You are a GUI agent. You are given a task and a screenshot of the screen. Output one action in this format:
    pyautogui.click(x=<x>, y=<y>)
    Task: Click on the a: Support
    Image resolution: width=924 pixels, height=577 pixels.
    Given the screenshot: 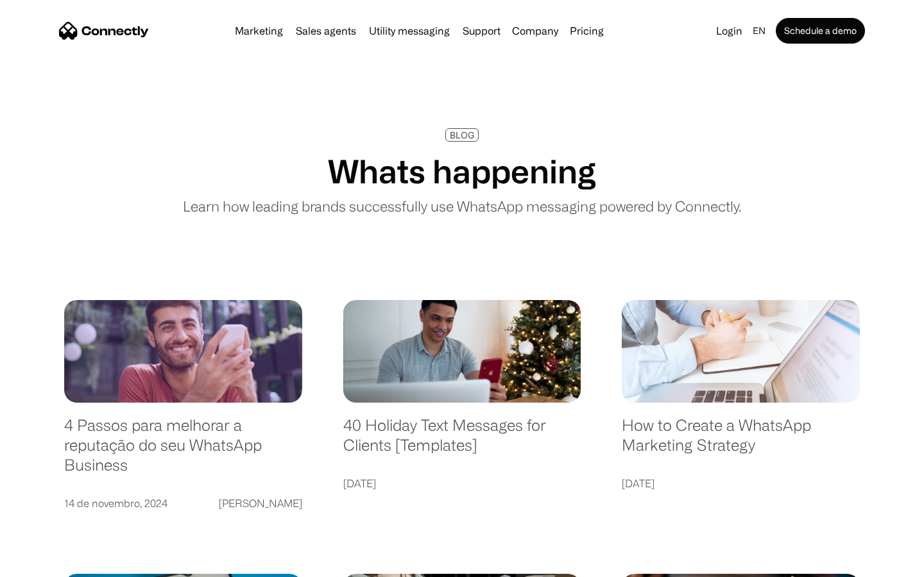 What is the action you would take?
    pyautogui.click(x=481, y=31)
    